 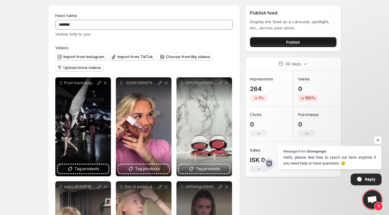 I want to click on p: 264, so click(x=261, y=89).